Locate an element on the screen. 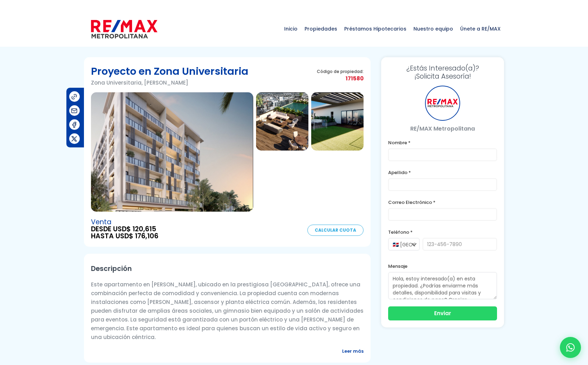 The image size is (588, 365). button: Enviar is located at coordinates (443, 313).